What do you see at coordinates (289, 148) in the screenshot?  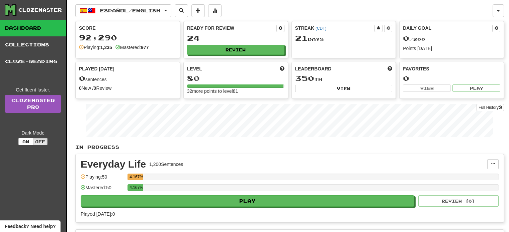 I see `p: In Progress` at bounding box center [289, 148].